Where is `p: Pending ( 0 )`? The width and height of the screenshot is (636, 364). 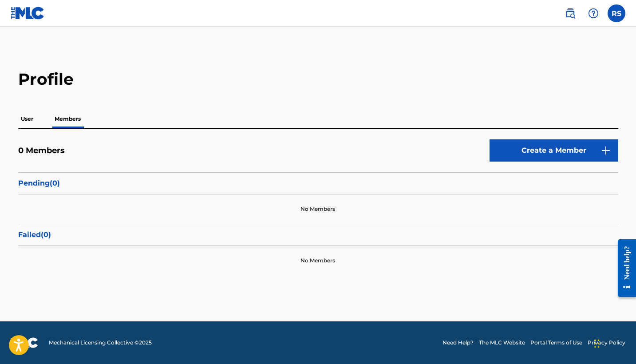 p: Pending ( 0 ) is located at coordinates (318, 183).